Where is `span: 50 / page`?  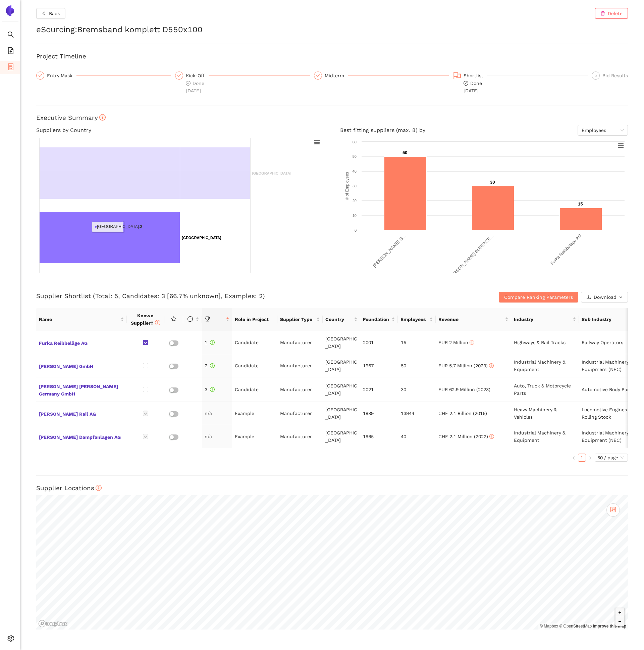
span: 50 / page is located at coordinates (612, 458).